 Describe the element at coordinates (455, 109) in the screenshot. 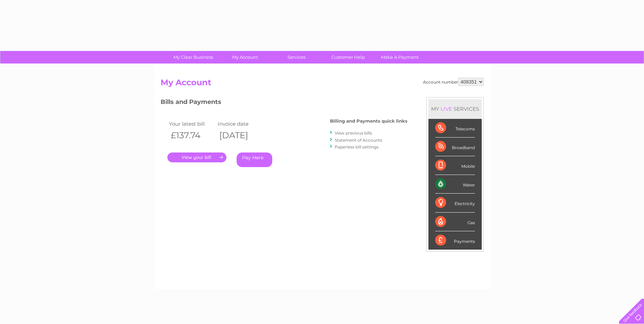

I see `div: MY SERVICES` at that location.